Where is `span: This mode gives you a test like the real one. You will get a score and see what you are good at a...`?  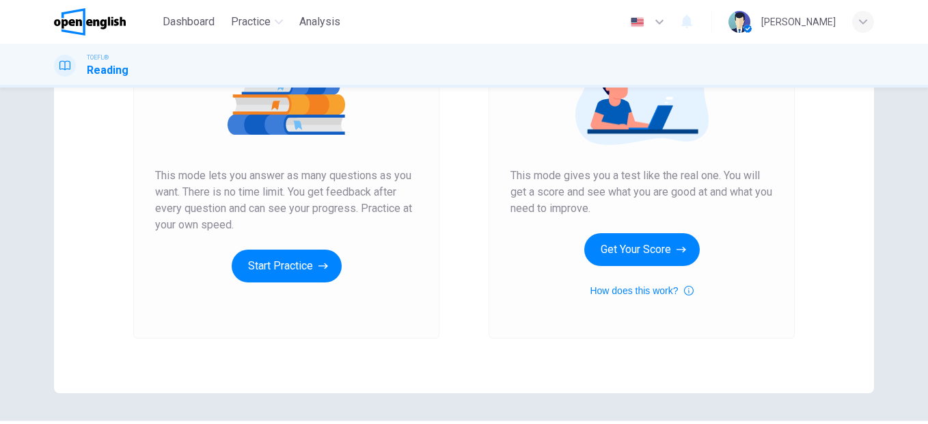 span: This mode gives you a test like the real one. You will get a score and see what you are good at a... is located at coordinates (642, 192).